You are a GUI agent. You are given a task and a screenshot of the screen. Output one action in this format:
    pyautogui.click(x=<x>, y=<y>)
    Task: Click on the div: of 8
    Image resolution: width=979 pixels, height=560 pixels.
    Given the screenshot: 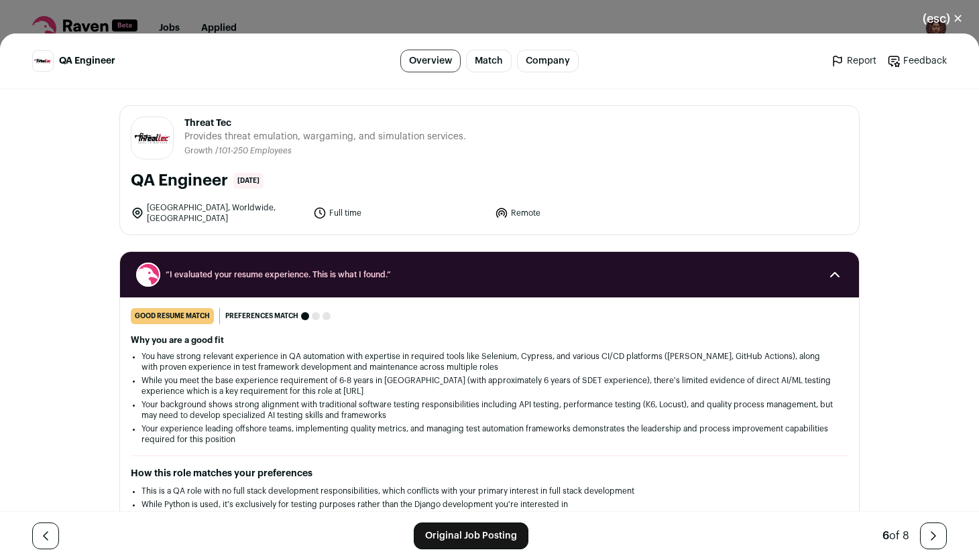 What is the action you would take?
    pyautogui.click(x=895, y=536)
    